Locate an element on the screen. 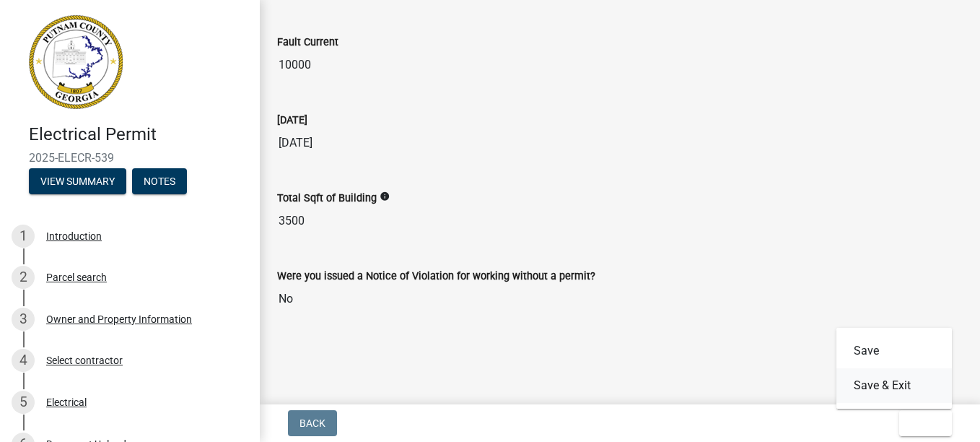  div: Exit is located at coordinates (894, 368).